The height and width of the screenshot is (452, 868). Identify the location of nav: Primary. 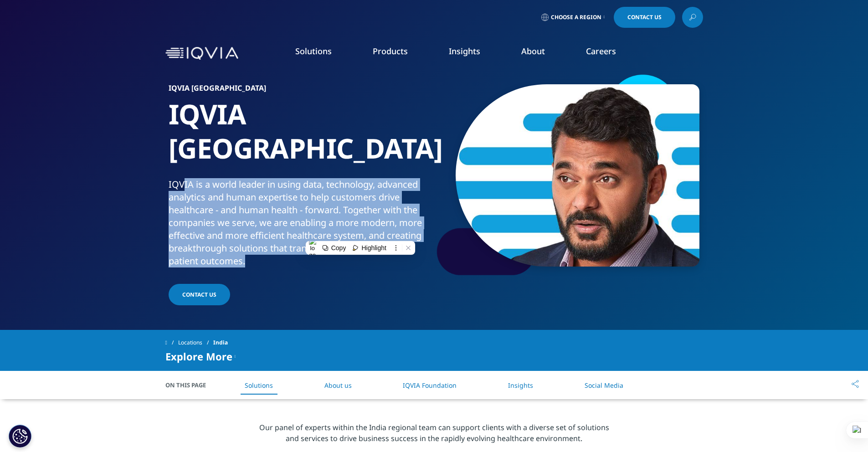
(472, 53).